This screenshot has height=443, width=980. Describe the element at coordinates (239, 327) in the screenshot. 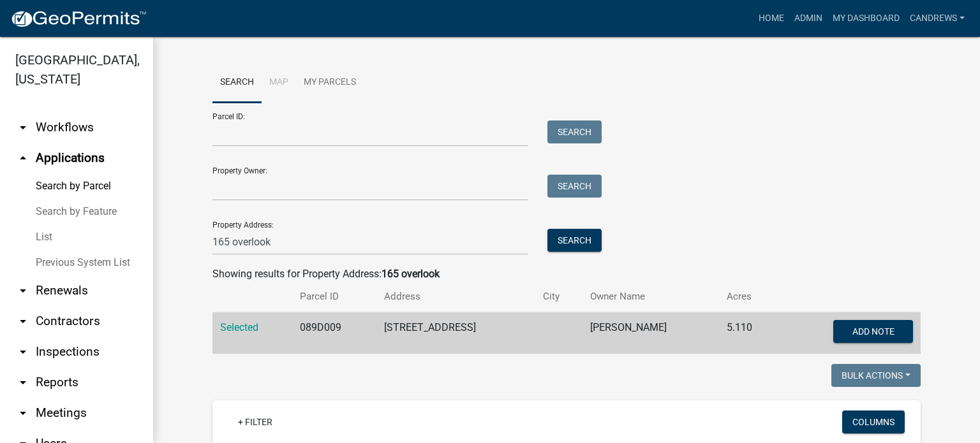

I see `a: Selected` at that location.